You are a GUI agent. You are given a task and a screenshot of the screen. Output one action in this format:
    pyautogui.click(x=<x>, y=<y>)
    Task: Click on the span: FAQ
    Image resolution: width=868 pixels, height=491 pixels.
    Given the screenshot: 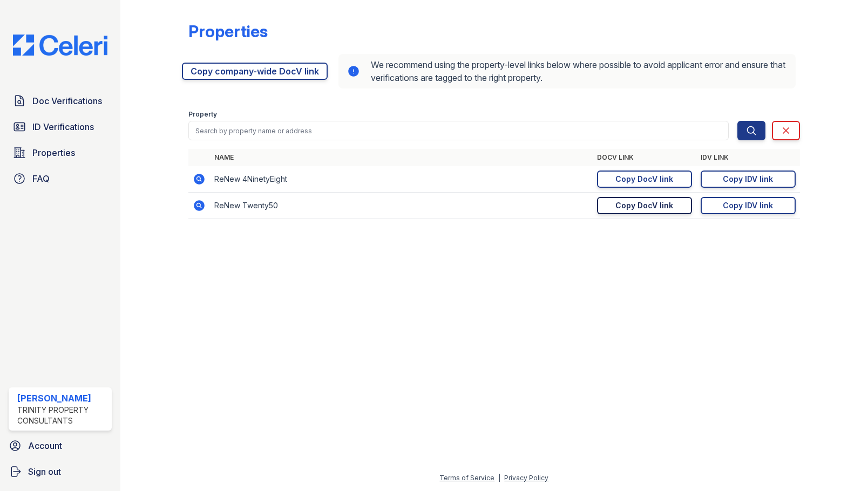 What is the action you would take?
    pyautogui.click(x=41, y=179)
    